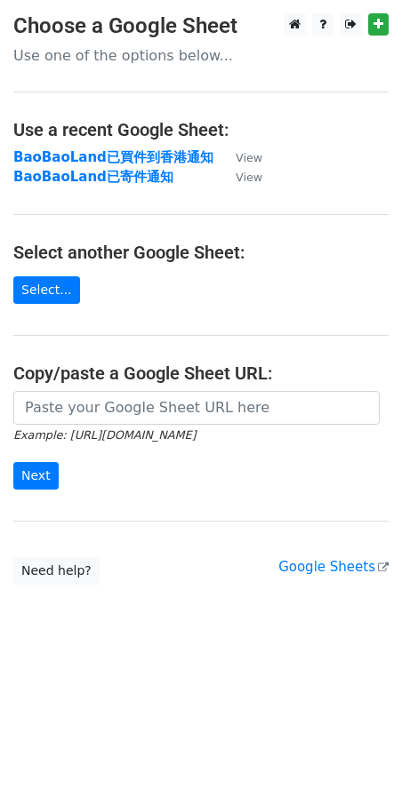  I want to click on input: Paste your Google Sheet URL here, so click(196, 408).